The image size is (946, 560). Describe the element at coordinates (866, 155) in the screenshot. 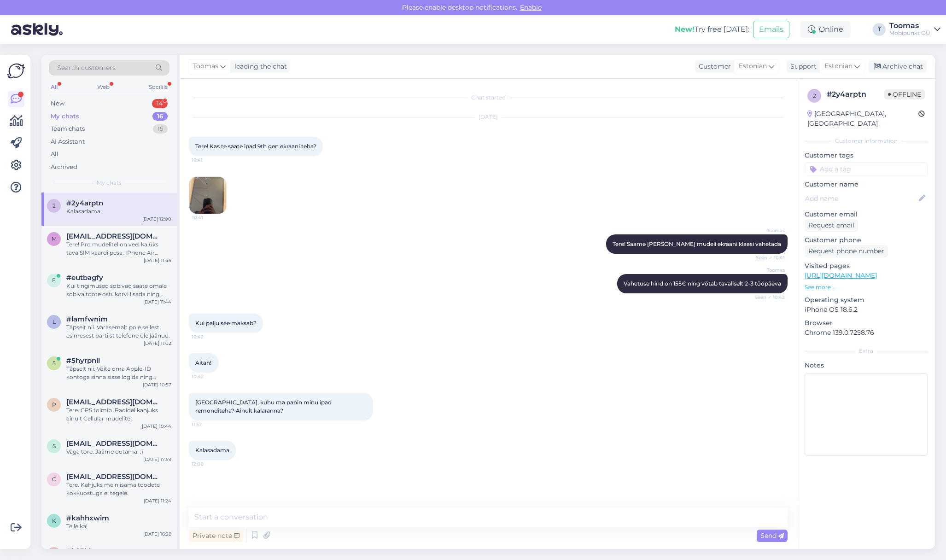

I see `p: Customer tags` at that location.